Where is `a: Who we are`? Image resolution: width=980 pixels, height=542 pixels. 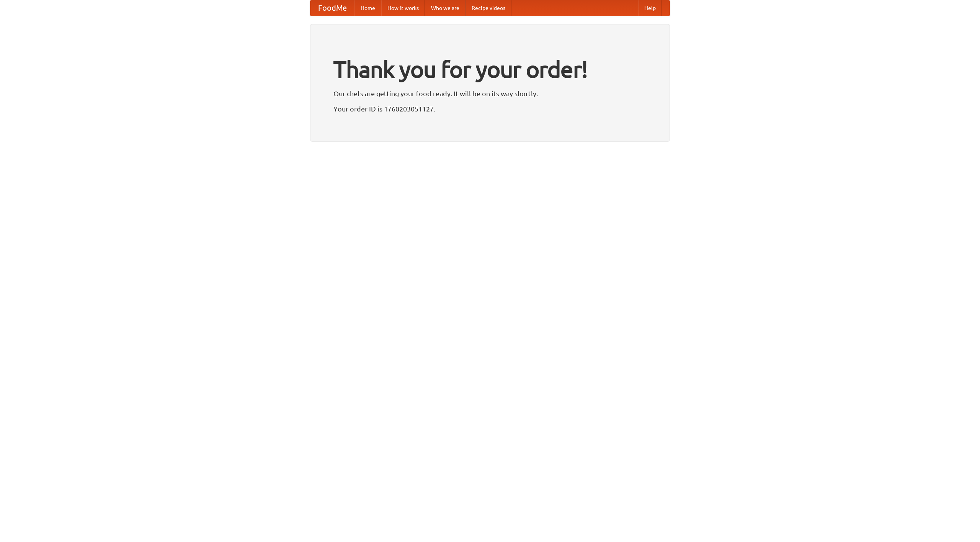
a: Who we are is located at coordinates (445, 8).